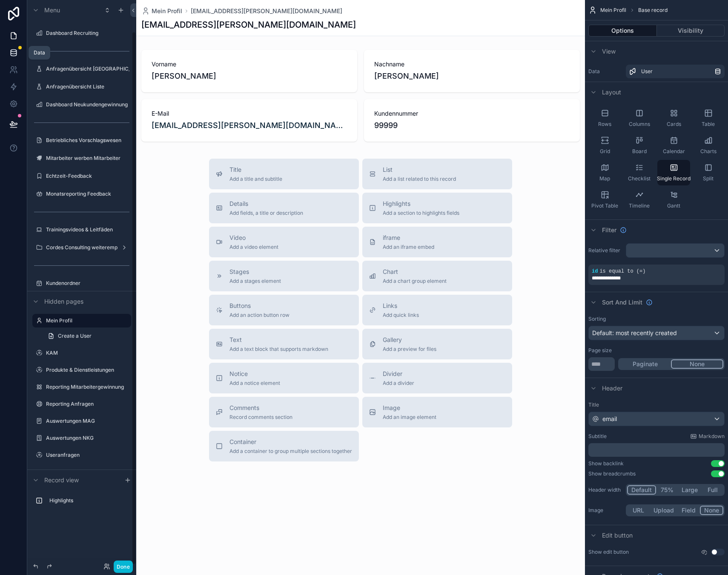 The image size is (728, 575). Describe the element at coordinates (708, 173) in the screenshot. I see `button: Split` at that location.